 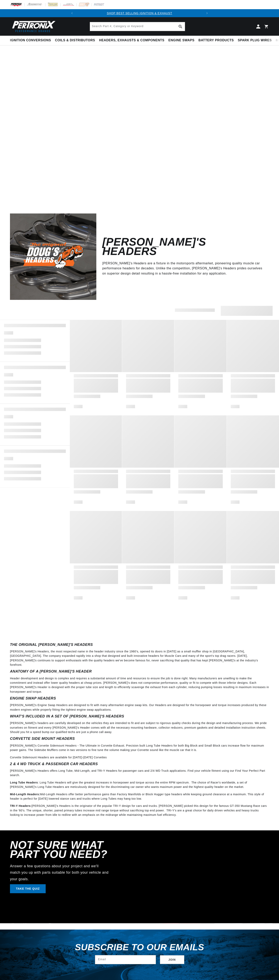 What do you see at coordinates (139, 13) in the screenshot?
I see `div: 1 of 2` at bounding box center [139, 13].